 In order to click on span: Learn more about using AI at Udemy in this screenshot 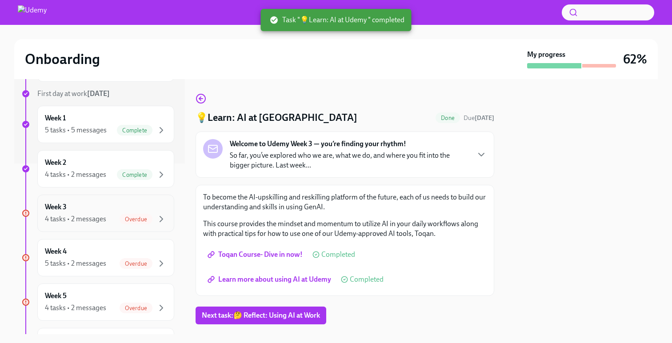, I will do `click(270, 279)`.